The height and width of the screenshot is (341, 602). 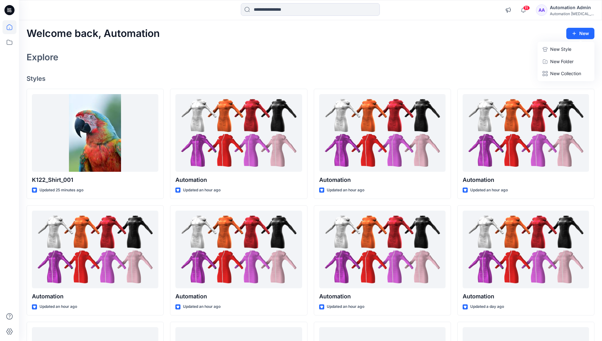 I want to click on h2: Explore, so click(x=42, y=57).